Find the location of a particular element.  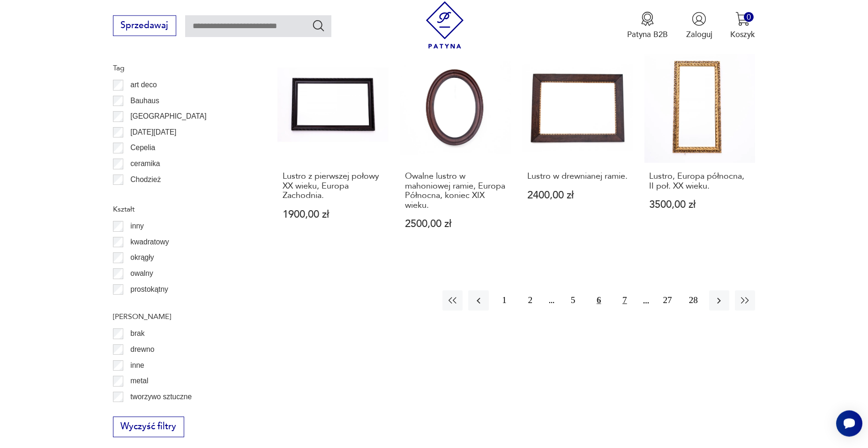

p: Cepelia is located at coordinates (143, 148).